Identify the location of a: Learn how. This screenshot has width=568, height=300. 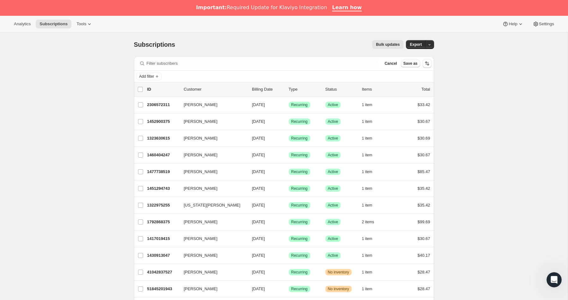
(347, 8).